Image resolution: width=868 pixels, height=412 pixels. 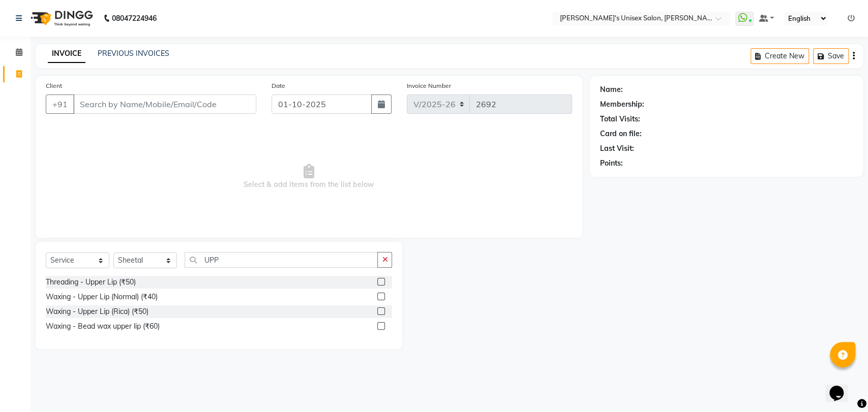 I want to click on input: Search by Name/Mobile/Email/Code, so click(x=165, y=104).